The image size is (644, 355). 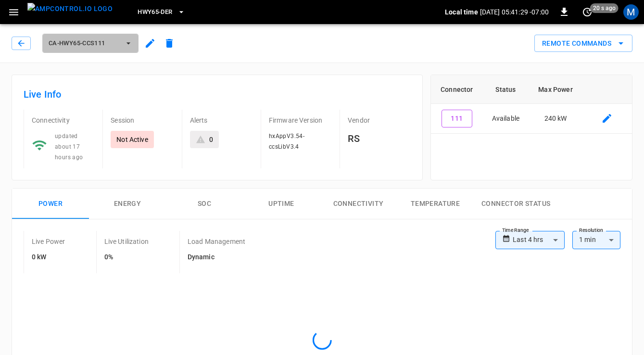 What do you see at coordinates (435, 204) in the screenshot?
I see `button: Temperature` at bounding box center [435, 204].